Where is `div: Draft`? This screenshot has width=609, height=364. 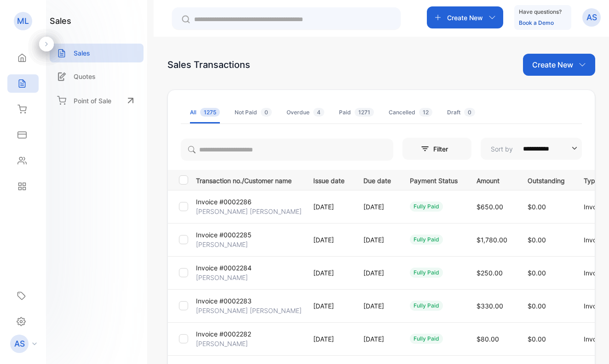
div: Draft is located at coordinates (461, 112).